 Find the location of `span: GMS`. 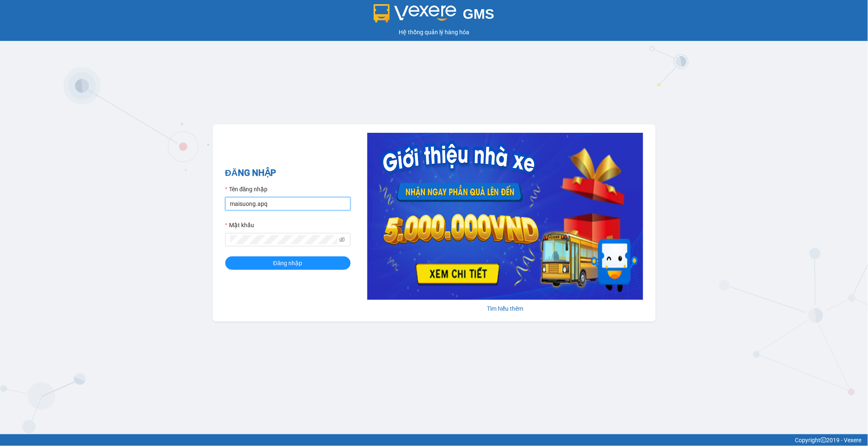

span: GMS is located at coordinates (479, 14).